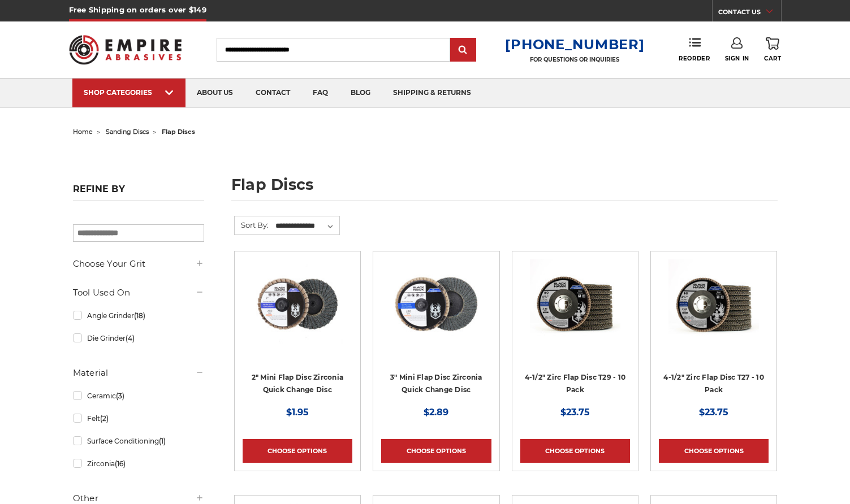  Describe the element at coordinates (575, 305) in the screenshot. I see `img: 4.5" Black Hawk Zirconia Flap Disc 10 Pack` at that location.